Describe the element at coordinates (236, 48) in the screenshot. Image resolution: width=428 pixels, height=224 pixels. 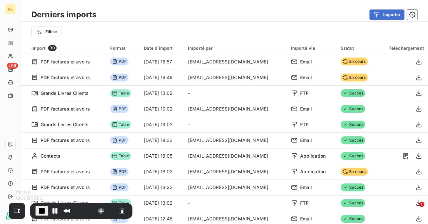
I see `div: Importé par` at that location.